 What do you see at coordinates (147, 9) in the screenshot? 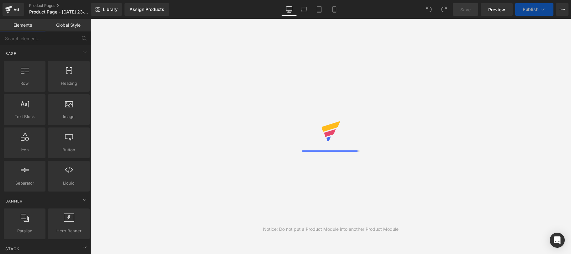
I see `div: Assign Products` at bounding box center [147, 9].